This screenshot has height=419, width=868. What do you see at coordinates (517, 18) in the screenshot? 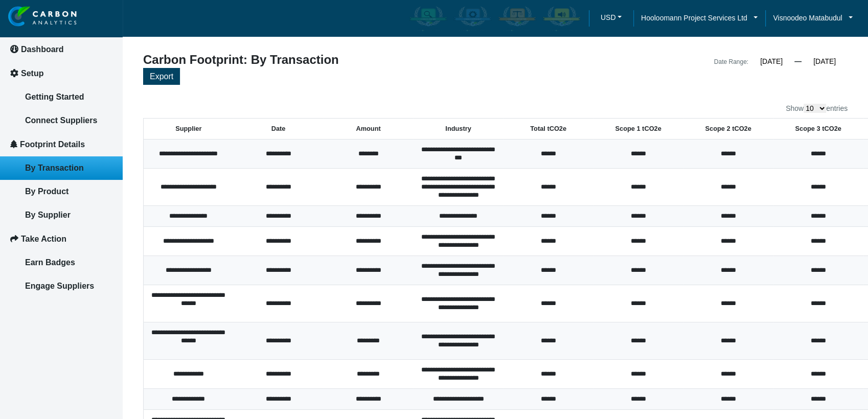
I see `div: Carbon Offsetter` at bounding box center [517, 18].